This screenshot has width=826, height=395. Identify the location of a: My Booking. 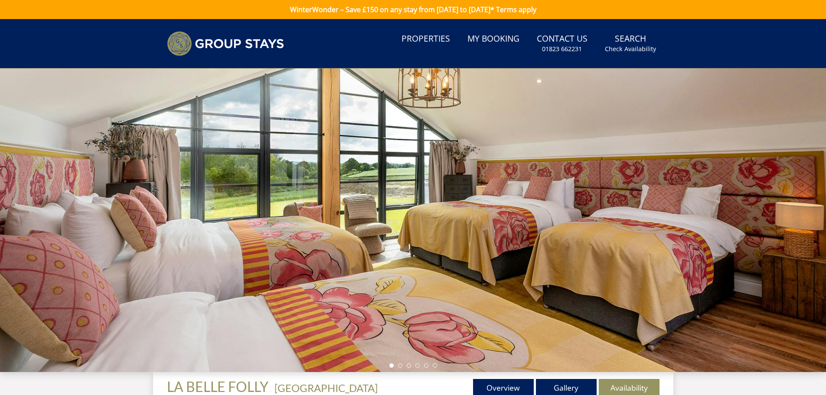
(493, 39).